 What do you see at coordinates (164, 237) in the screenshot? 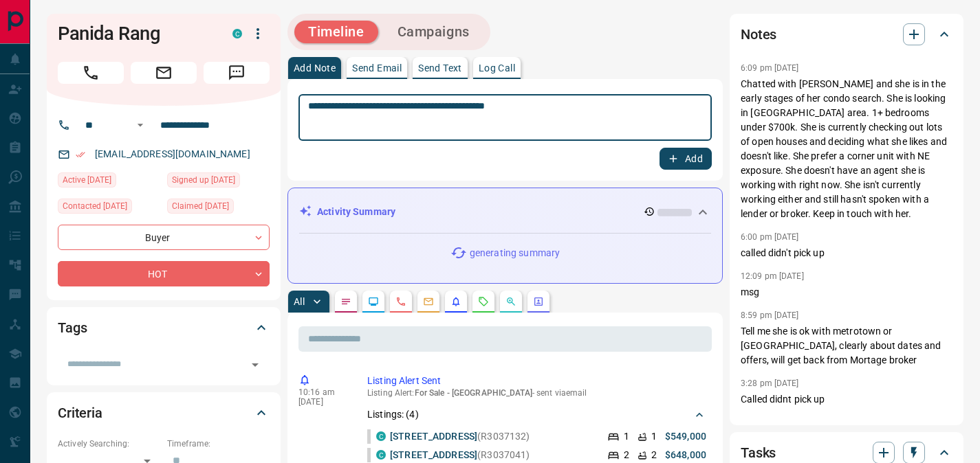
I see `div: Buyer` at bounding box center [164, 237].